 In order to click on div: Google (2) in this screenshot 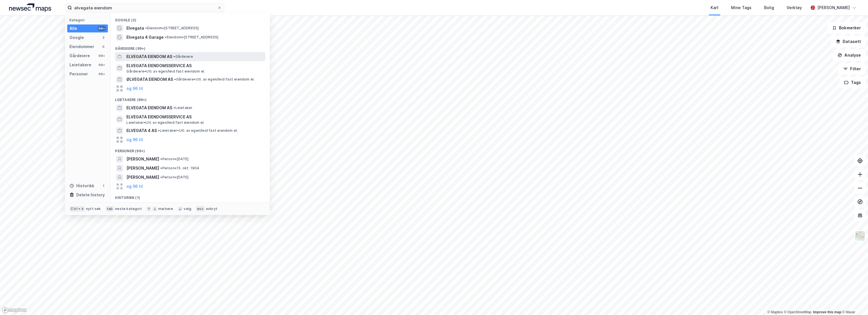, I will do `click(190, 19)`.